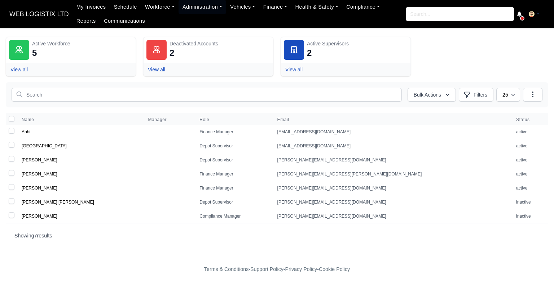 The image size is (554, 285). What do you see at coordinates (26, 132) in the screenshot?
I see `a: Abhi` at bounding box center [26, 132].